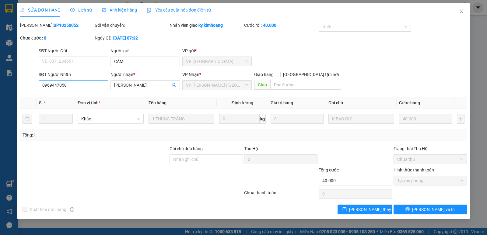 This screenshot has width=487, height=235. Describe the element at coordinates (46, 18) in the screenshot. I see `p: GỬI:` at that location.